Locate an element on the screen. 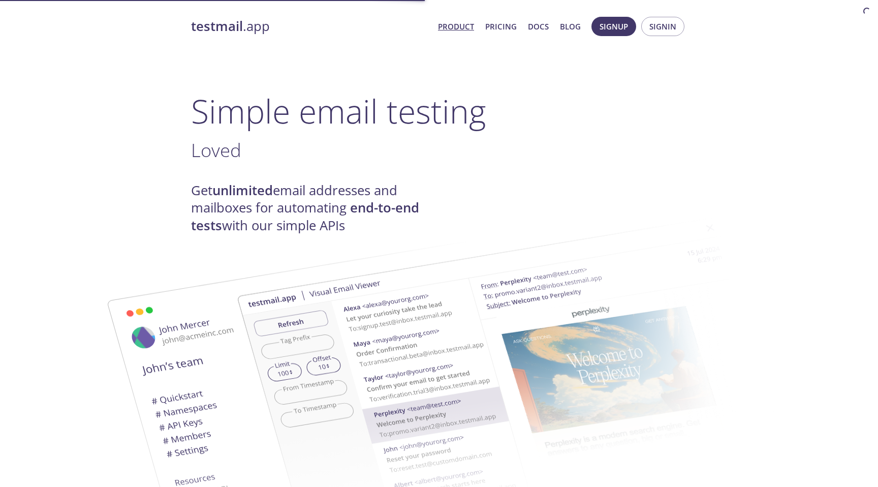 Image resolution: width=878 pixels, height=487 pixels. strong: testmail is located at coordinates (217, 26).